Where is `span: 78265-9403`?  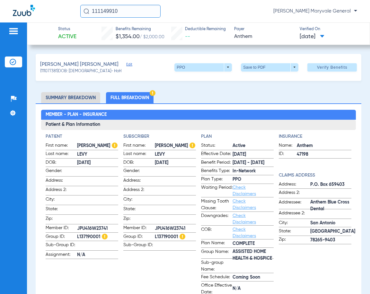 span: 78265-9403 is located at coordinates (330, 240).